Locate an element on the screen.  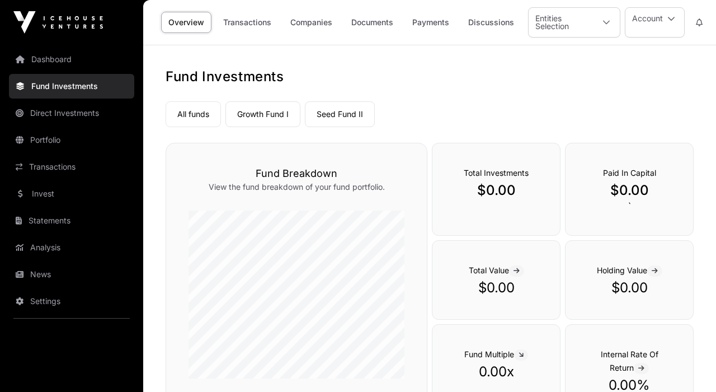
a: Portfolio is located at coordinates (72, 140).